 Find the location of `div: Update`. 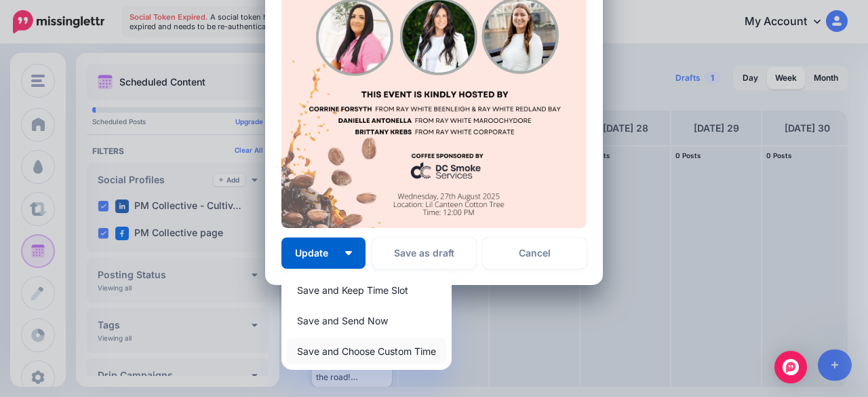

div: Update is located at coordinates (366, 320).